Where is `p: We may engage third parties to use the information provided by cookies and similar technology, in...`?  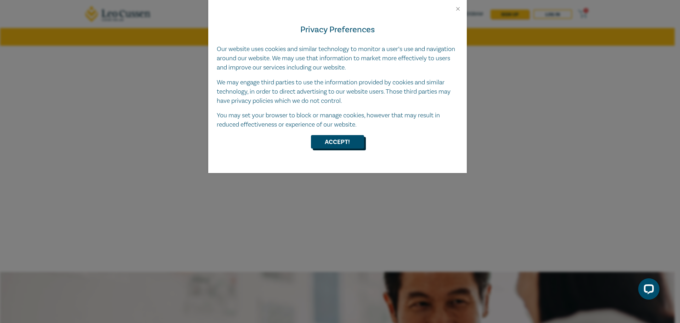 p: We may engage third parties to use the information provided by cookies and similar technology, in... is located at coordinates (337, 92).